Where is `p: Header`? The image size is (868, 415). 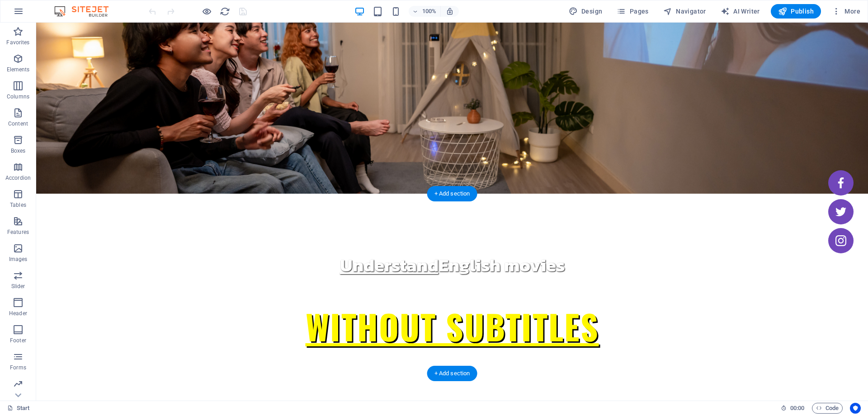 p: Header is located at coordinates (19, 314).